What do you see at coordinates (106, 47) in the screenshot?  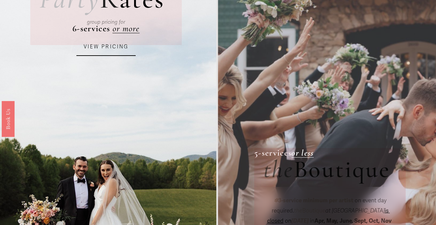 I see `a: VIEW PRICING` at bounding box center [106, 47].